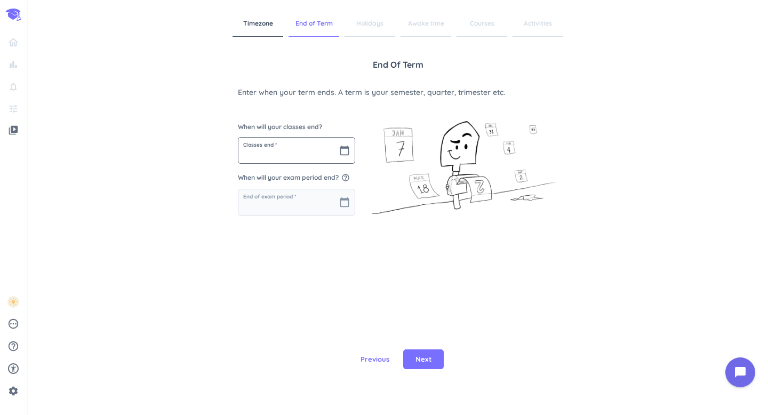  Describe the element at coordinates (375, 359) in the screenshot. I see `span: Previous` at that location.